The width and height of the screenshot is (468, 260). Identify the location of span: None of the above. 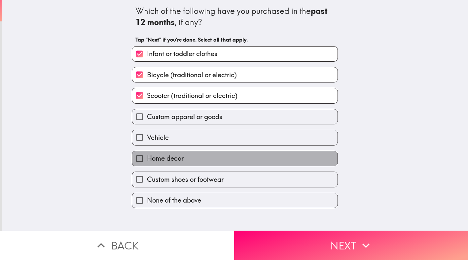
(174, 201).